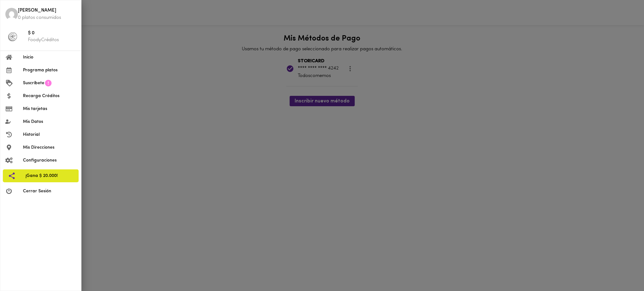 The image size is (644, 291). Describe the element at coordinates (13, 37) in the screenshot. I see `img: foody-creditos-black.png` at that location.